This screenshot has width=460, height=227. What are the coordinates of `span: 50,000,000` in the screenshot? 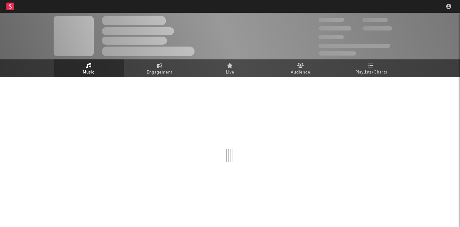 It's located at (335, 28).